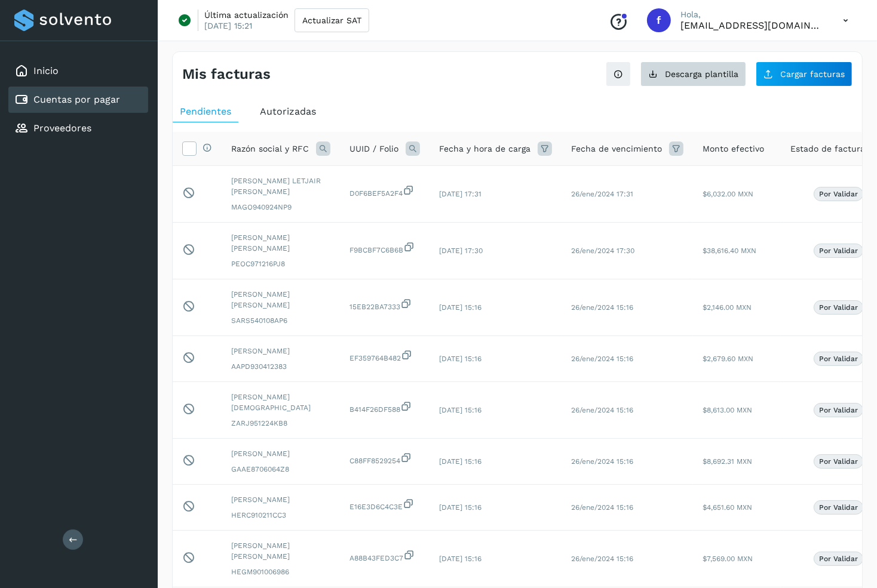 This screenshot has width=877, height=588. Describe the element at coordinates (828, 149) in the screenshot. I see `span: Estado de factura` at that location.